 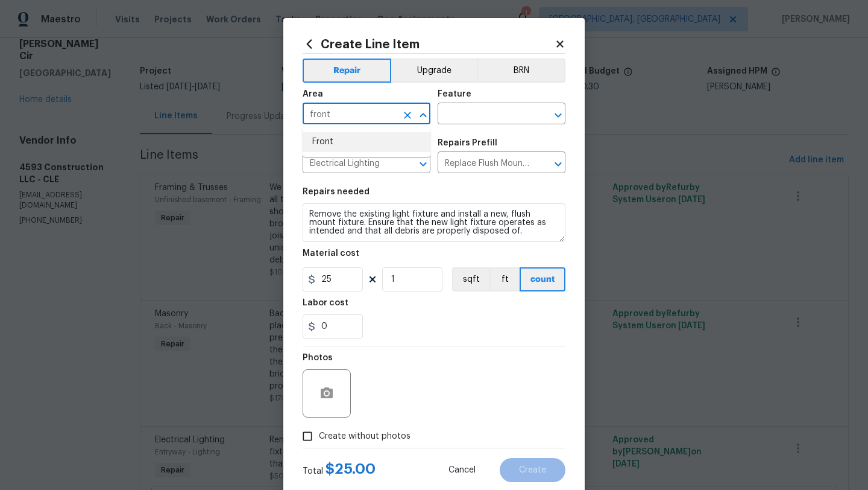 What do you see at coordinates (505, 279) in the screenshot?
I see `button: ft` at bounding box center [505, 279].